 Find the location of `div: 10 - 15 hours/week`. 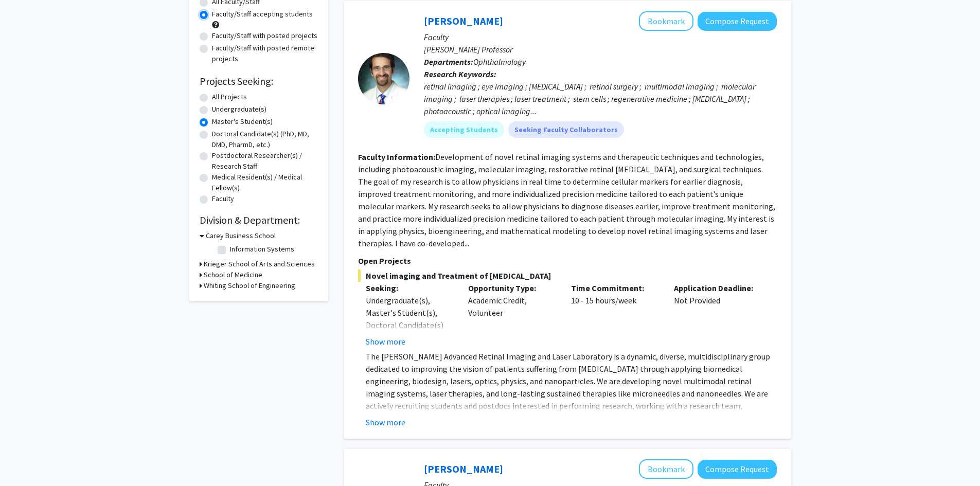

div: 10 - 15 hours/week is located at coordinates (614, 314).